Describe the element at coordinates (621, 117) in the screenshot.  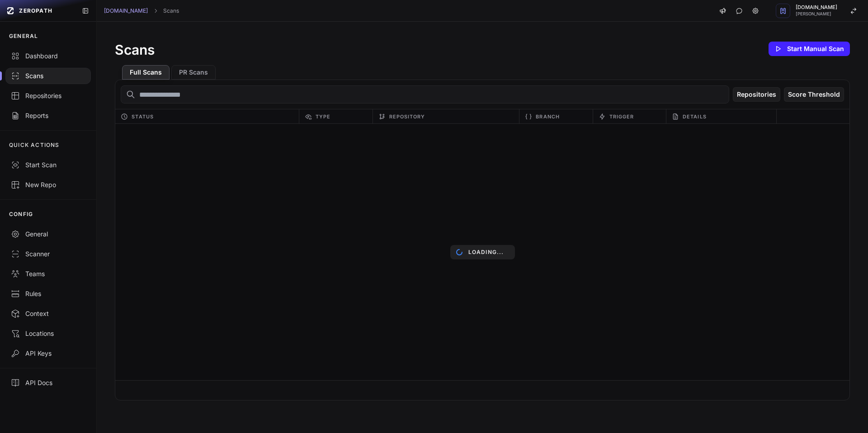
I see `span: Trigger` at that location.